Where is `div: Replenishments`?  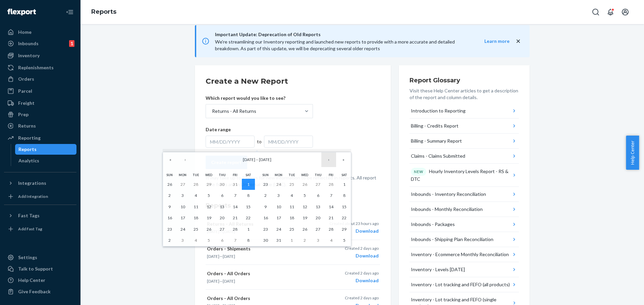
div: Replenishments is located at coordinates (36, 68).